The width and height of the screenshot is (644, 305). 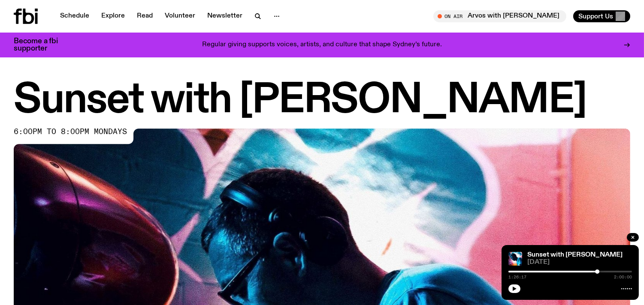 What do you see at coordinates (595, 16) in the screenshot?
I see `span: Support Us` at bounding box center [595, 16].